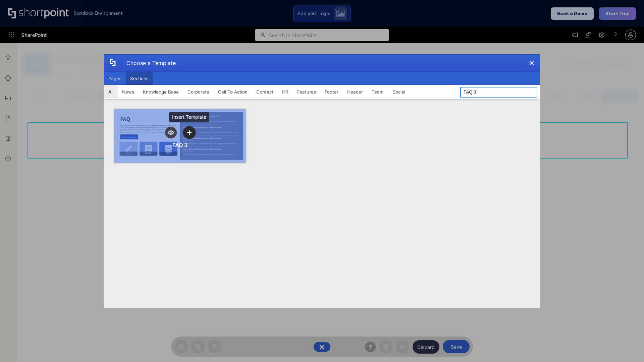 The height and width of the screenshot is (362, 644). What do you see at coordinates (149, 63) in the screenshot?
I see `div: Choose a Template` at bounding box center [149, 63].